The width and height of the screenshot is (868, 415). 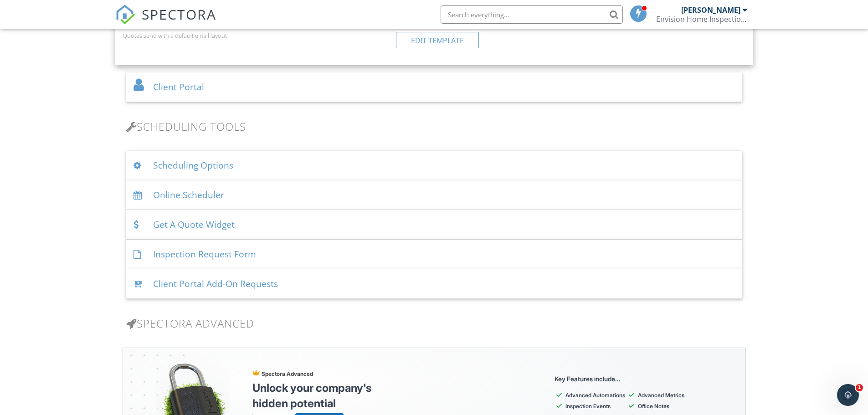 What do you see at coordinates (702, 19) in the screenshot?
I see `div: Envision Home Inspections` at bounding box center [702, 19].